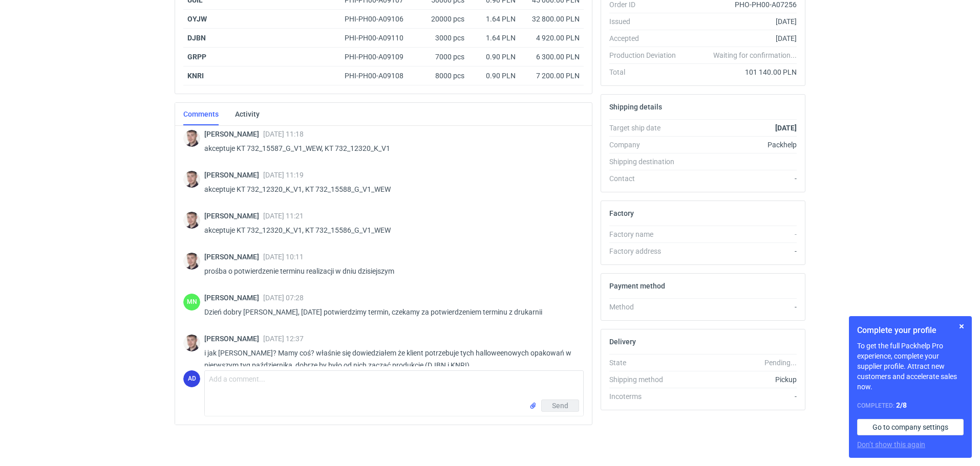 This screenshot has height=466, width=980. What do you see at coordinates (551, 38) in the screenshot?
I see `div: 4 920.00 PLN` at bounding box center [551, 38].